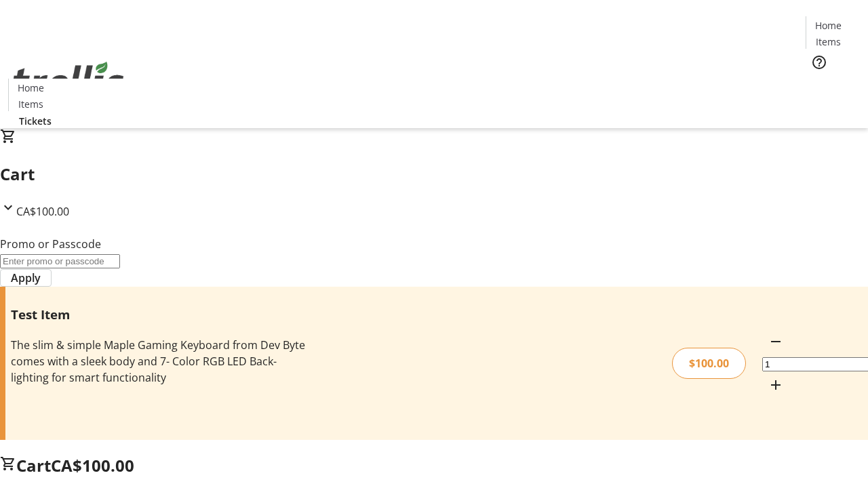 This screenshot has height=488, width=868. What do you see at coordinates (159, 315) in the screenshot?
I see `h3: Test Item` at bounding box center [159, 315].